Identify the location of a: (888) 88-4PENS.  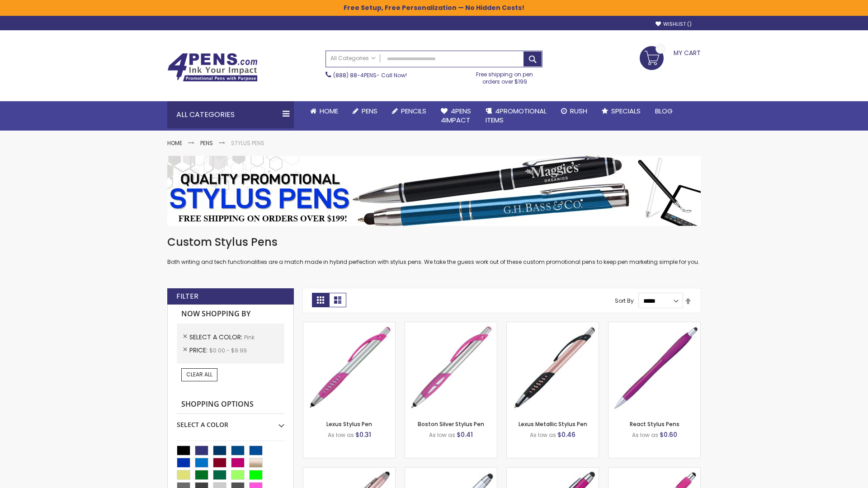
(355, 75).